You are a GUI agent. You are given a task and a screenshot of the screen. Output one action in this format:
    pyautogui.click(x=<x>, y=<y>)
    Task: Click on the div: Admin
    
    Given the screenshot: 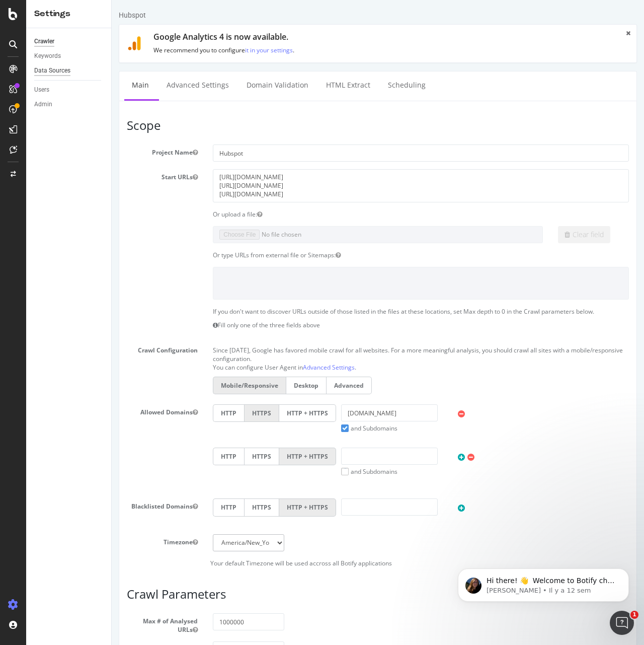 What is the action you would take?
    pyautogui.click(x=43, y=104)
    